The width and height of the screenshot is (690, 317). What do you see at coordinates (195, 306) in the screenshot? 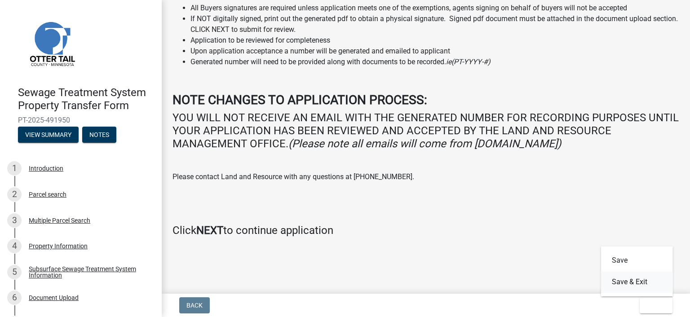
I see `button: Back` at bounding box center [195, 306].